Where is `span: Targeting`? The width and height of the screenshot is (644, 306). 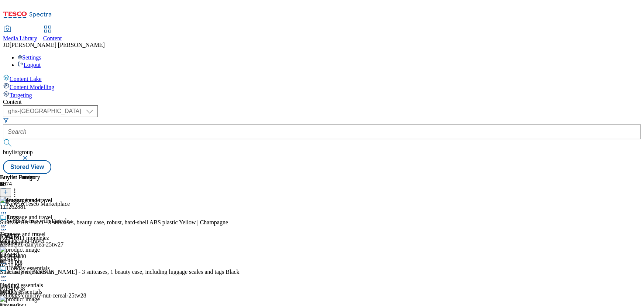 span: Targeting is located at coordinates (21, 95).